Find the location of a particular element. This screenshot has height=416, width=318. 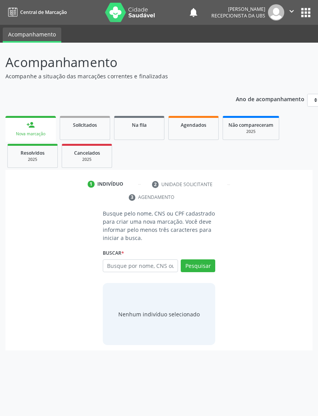

img: img is located at coordinates (276, 12).